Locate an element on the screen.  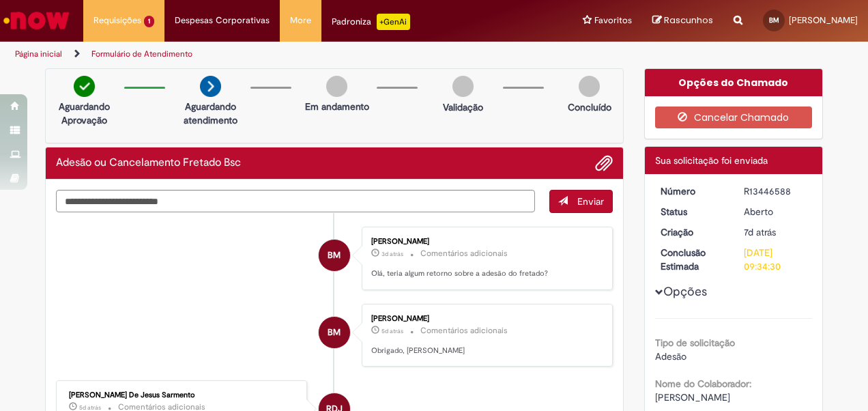
time: 29/08/2025 15:58:20 is located at coordinates (393, 254).